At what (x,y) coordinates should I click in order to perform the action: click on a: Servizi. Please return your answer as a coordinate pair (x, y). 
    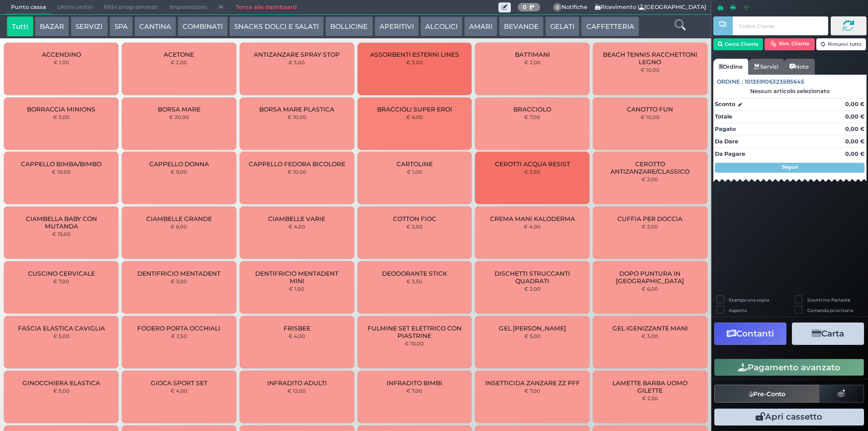
    Looking at the image, I should click on (766, 67).